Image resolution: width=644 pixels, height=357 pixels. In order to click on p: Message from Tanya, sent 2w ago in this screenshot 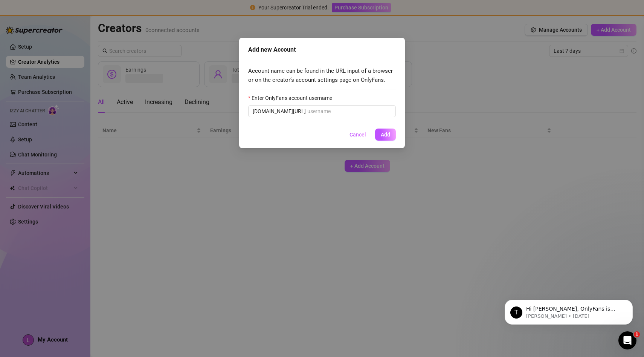, I will do `click(82, 32)`.